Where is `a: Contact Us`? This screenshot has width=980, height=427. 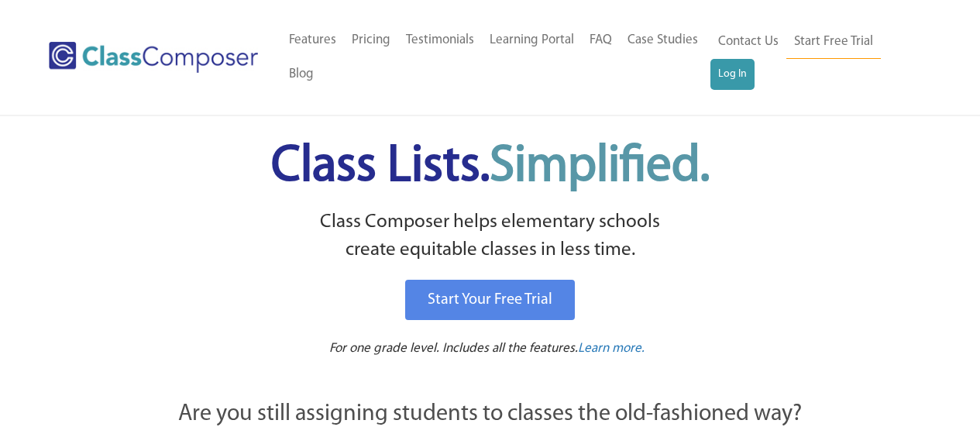
a: Contact Us is located at coordinates (749, 42).